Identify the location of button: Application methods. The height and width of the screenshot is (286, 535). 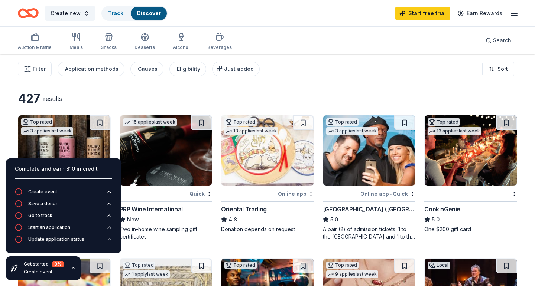
(91, 69).